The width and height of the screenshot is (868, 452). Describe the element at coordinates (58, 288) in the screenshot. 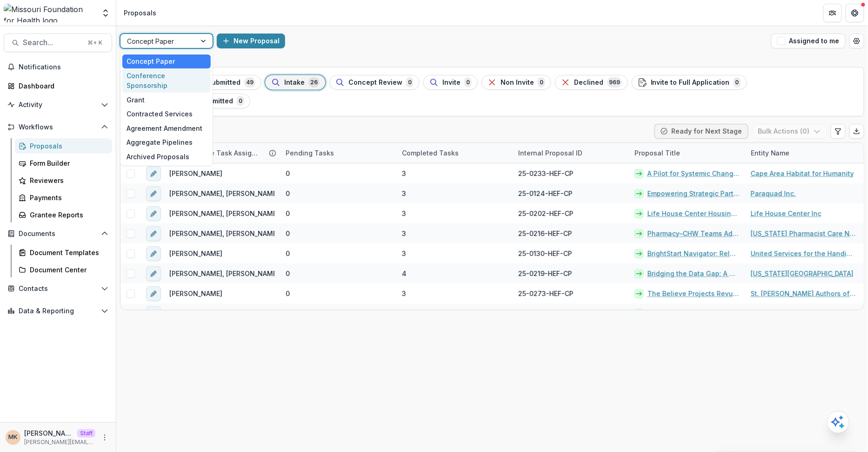

I see `span: Contacts` at that location.